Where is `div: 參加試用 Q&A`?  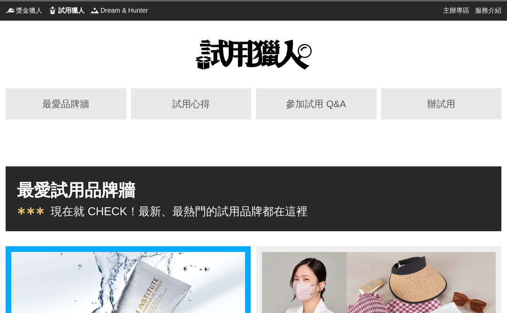
div: 參加試用 Q&A is located at coordinates (316, 104).